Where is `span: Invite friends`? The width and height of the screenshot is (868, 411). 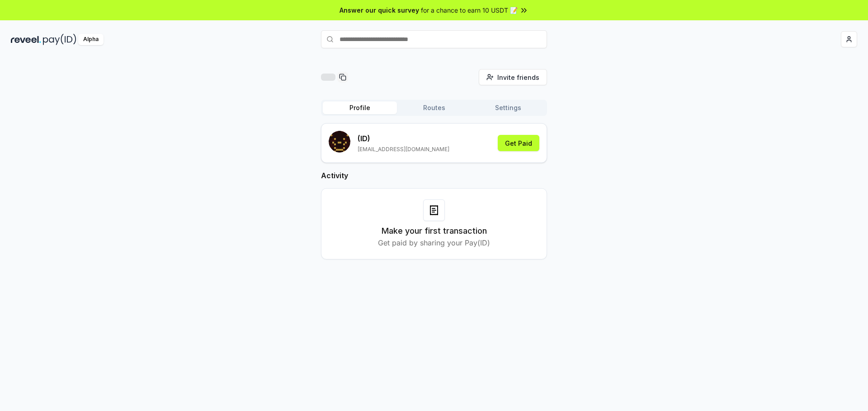 span: Invite friends is located at coordinates (519, 77).